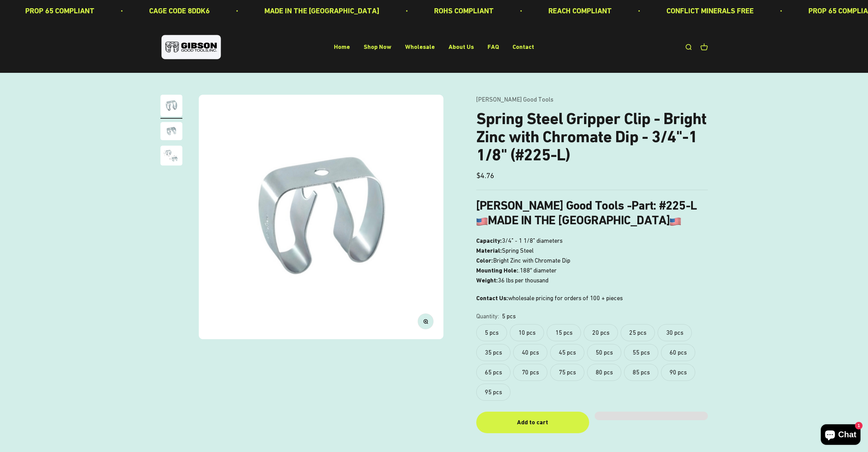 Image resolution: width=868 pixels, height=452 pixels. What do you see at coordinates (342, 47) in the screenshot?
I see `a: Home` at bounding box center [342, 47].